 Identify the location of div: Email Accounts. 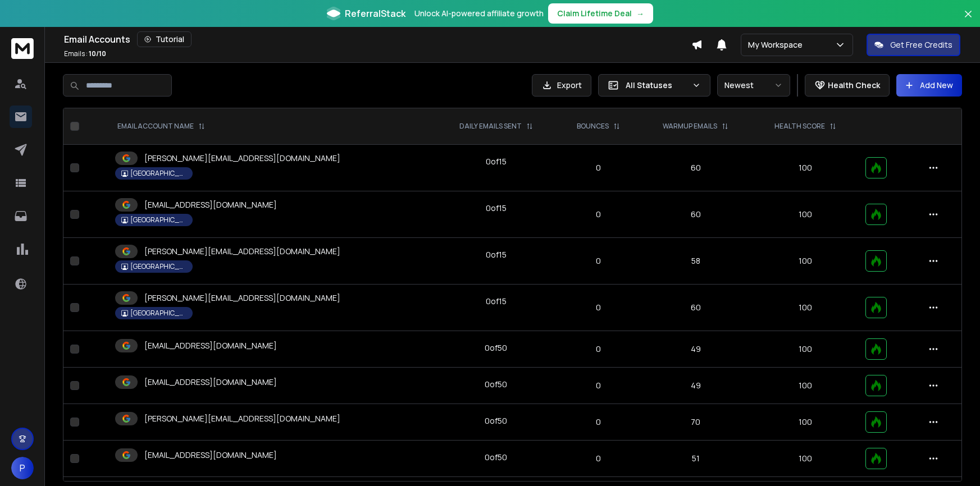
(377, 39).